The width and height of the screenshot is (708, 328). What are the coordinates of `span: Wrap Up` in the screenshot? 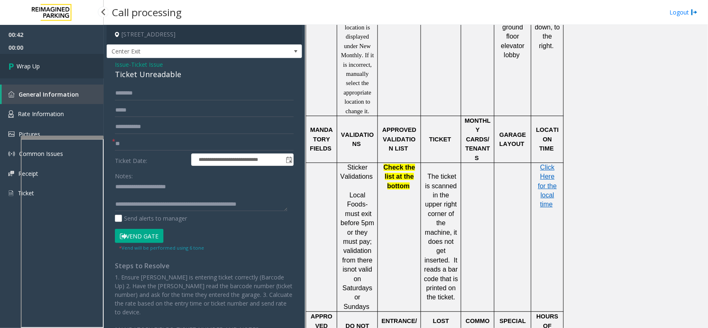 It's located at (28, 66).